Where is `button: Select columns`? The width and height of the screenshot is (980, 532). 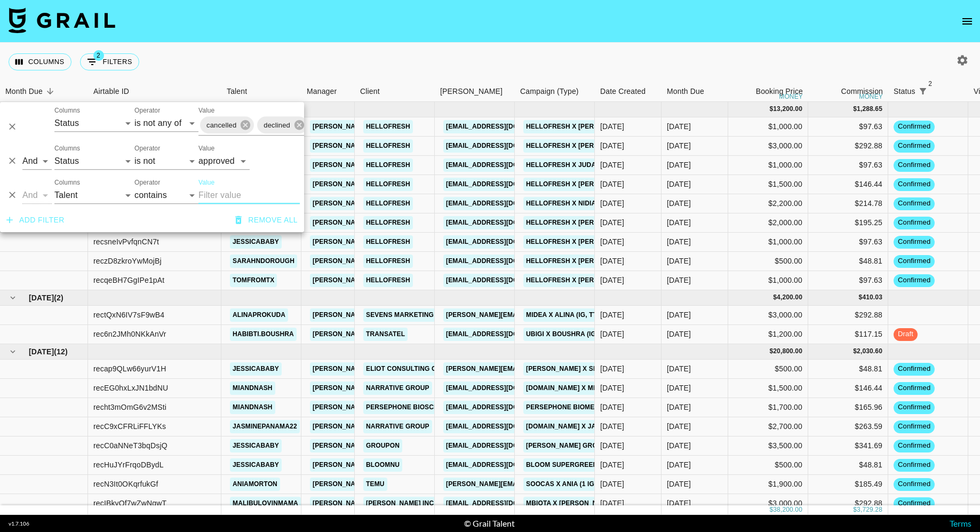 button: Select columns is located at coordinates (40, 62).